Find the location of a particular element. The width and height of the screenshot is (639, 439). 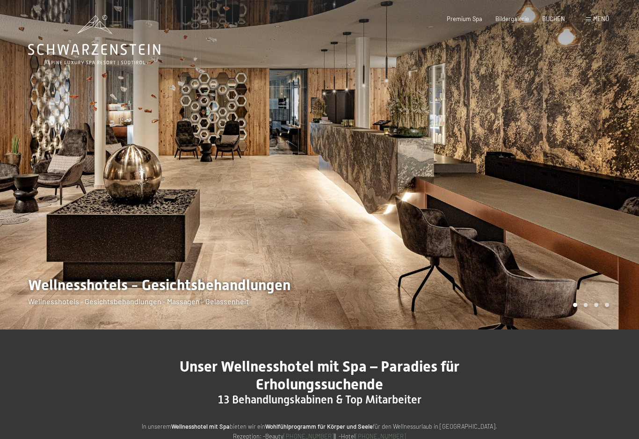

strong: Wellnesshotel mit Spa is located at coordinates (200, 426).